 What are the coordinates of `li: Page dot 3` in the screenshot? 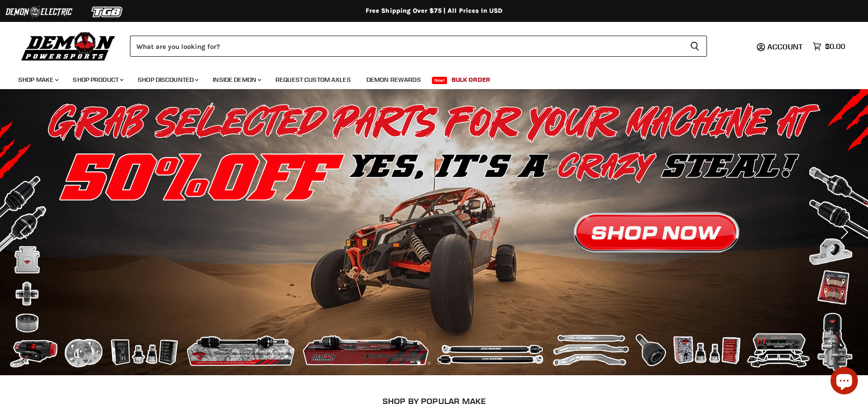 It's located at (439, 363).